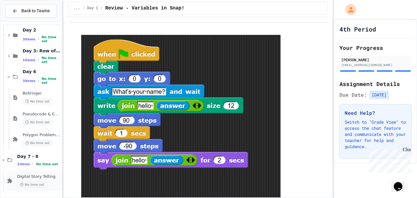 This screenshot has height=198, width=417. Describe the element at coordinates (375, 134) in the screenshot. I see `p: Switch to "Grade View" to access the chat feature and communicate with your teacher for help and ...` at that location.